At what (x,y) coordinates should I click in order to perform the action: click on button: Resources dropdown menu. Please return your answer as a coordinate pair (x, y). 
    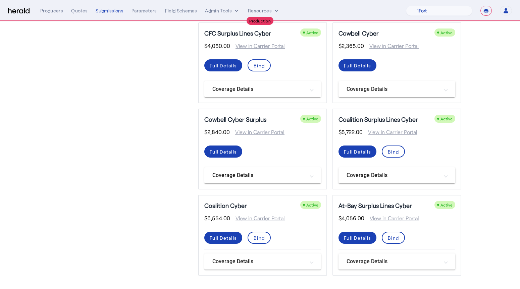
    Looking at the image, I should click on (264, 11).